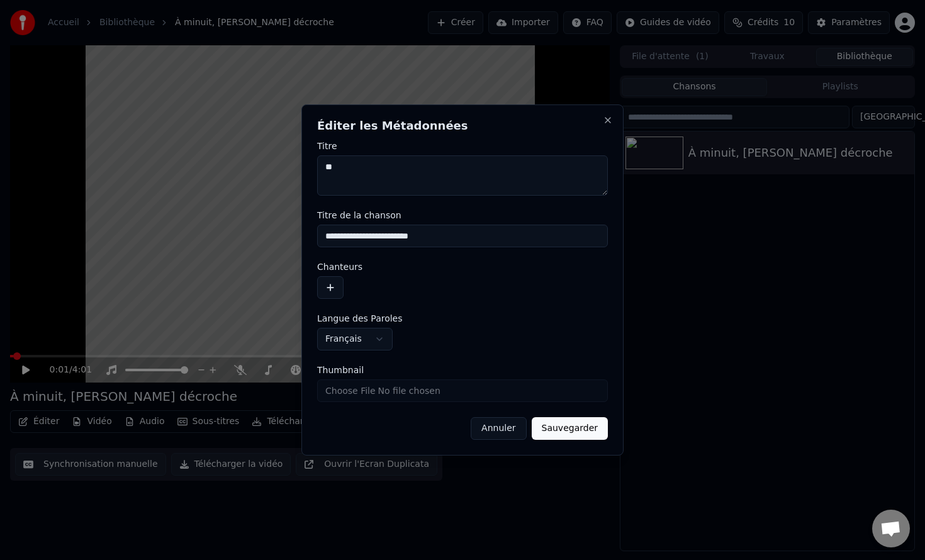 This screenshot has height=560, width=925. I want to click on label: Chanteurs, so click(462, 267).